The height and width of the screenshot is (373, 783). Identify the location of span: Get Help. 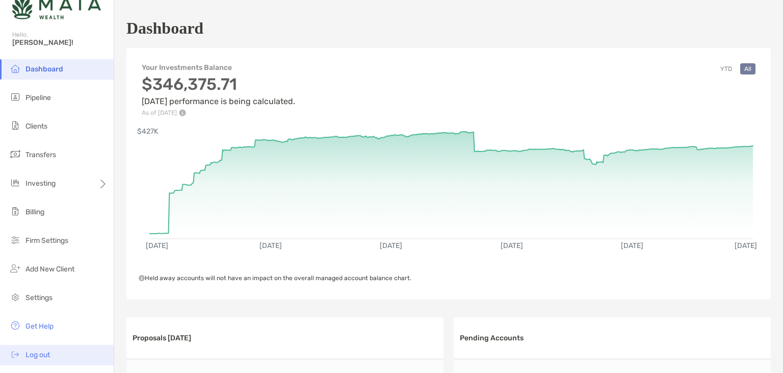
(39, 326).